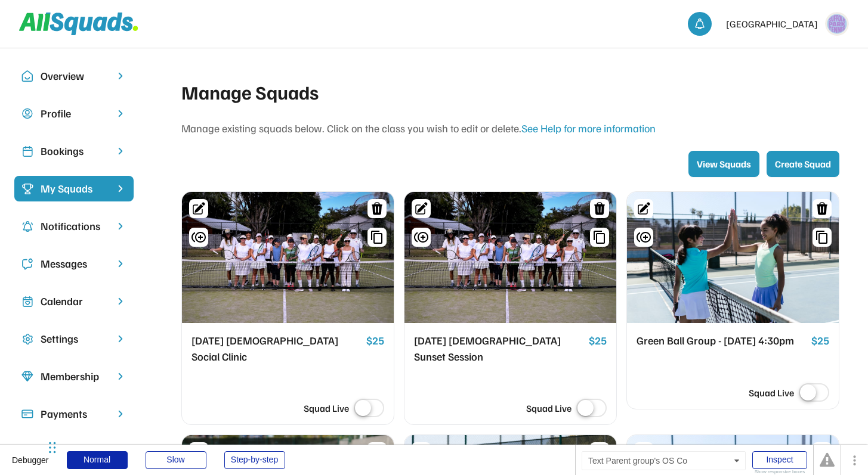 This screenshot has height=475, width=868. What do you see at coordinates (779, 472) in the screenshot?
I see `div: Show responsive boxes` at bounding box center [779, 472].